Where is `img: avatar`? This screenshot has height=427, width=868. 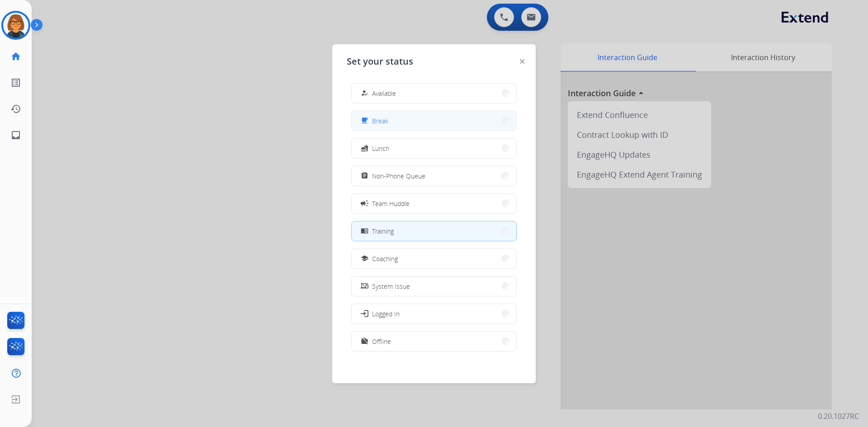 img: avatar is located at coordinates (16, 25).